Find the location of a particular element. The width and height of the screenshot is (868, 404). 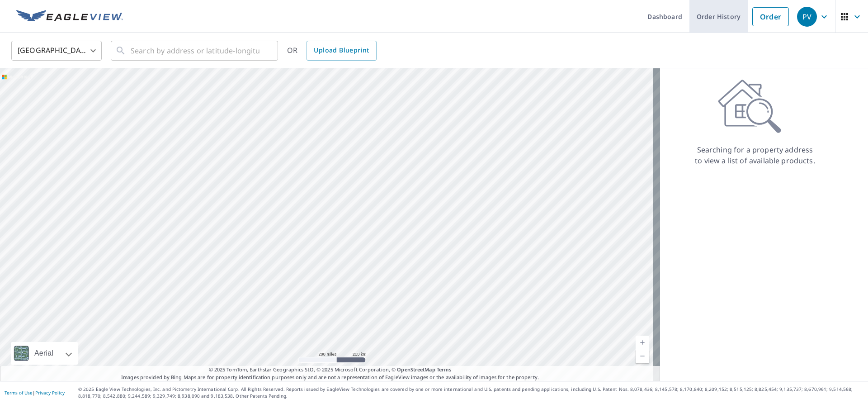

a: Order is located at coordinates (770, 17).